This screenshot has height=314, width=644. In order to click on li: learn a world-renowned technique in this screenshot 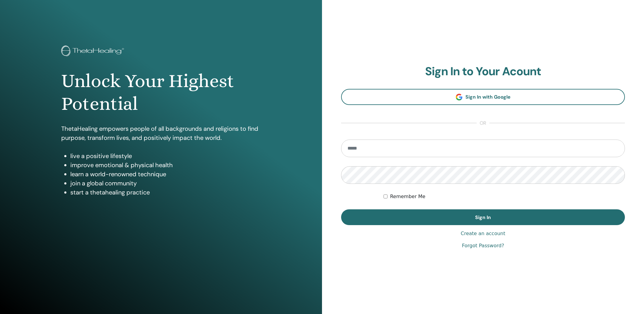, I will do `click(166, 174)`.